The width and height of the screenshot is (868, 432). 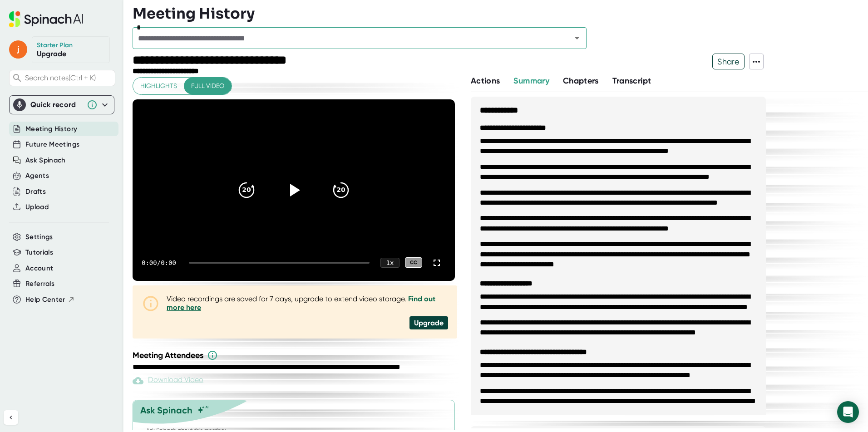 I want to click on button: Drafts, so click(x=36, y=192).